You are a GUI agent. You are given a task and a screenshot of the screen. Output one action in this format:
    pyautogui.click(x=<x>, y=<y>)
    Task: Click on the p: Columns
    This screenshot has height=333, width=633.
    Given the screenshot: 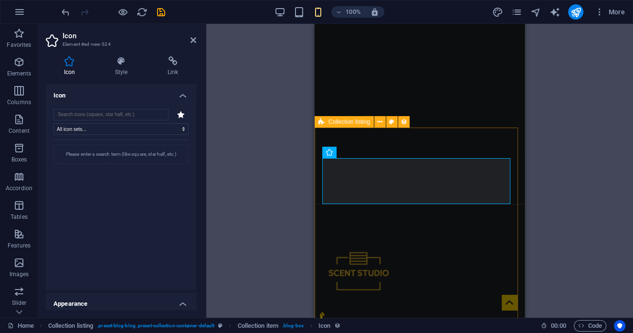 What is the action you would take?
    pyautogui.click(x=19, y=102)
    